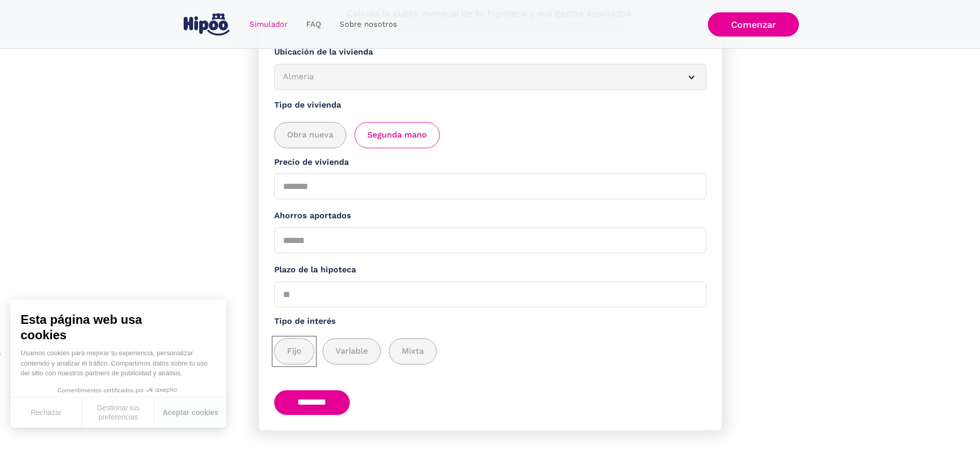  What do you see at coordinates (753, 24) in the screenshot?
I see `a: Comenzar` at bounding box center [753, 24].